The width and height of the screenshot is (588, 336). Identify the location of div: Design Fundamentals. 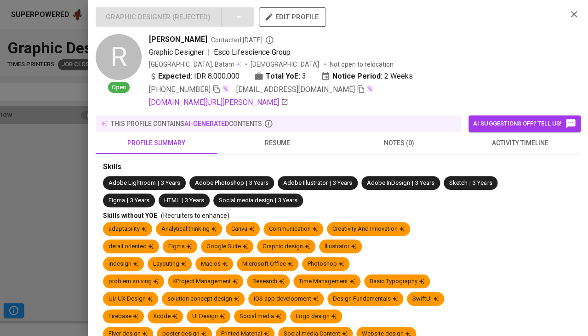
(365, 299).